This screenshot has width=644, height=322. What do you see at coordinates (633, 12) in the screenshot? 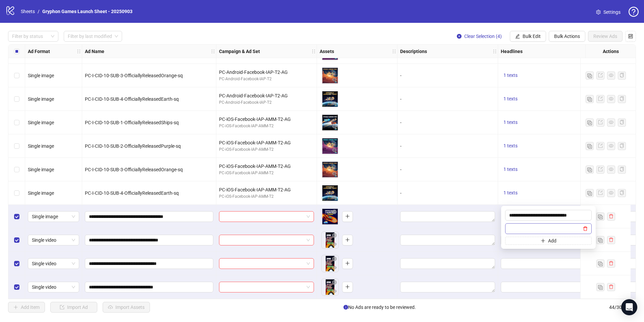
I see `span: question-circle` at bounding box center [633, 12].